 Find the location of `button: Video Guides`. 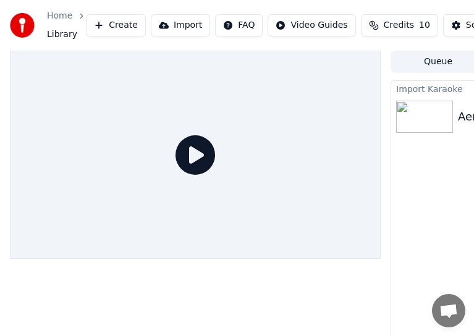

button: Video Guides is located at coordinates (312, 25).